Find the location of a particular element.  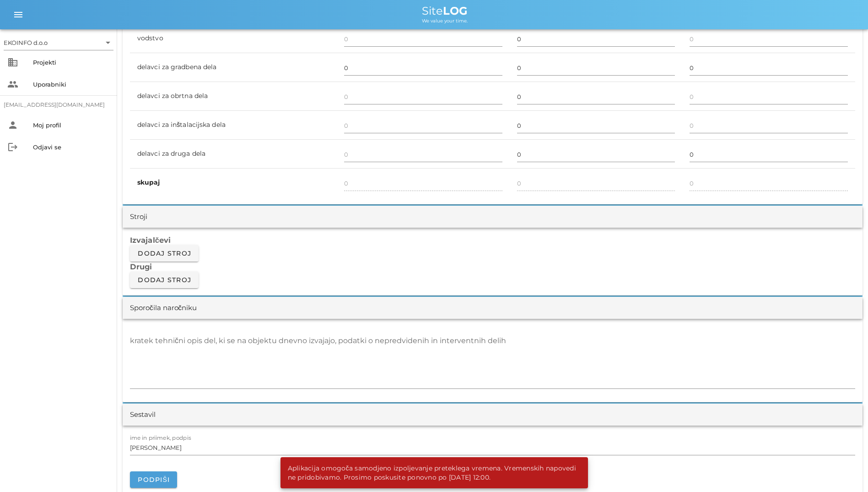

td: delavci za druga dela is located at coordinates (233, 154).